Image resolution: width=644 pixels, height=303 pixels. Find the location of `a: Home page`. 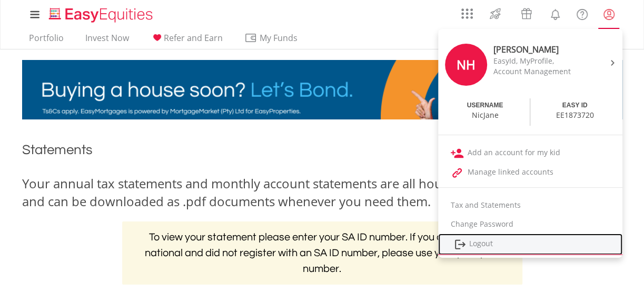

a: Home page is located at coordinates (101, 13).